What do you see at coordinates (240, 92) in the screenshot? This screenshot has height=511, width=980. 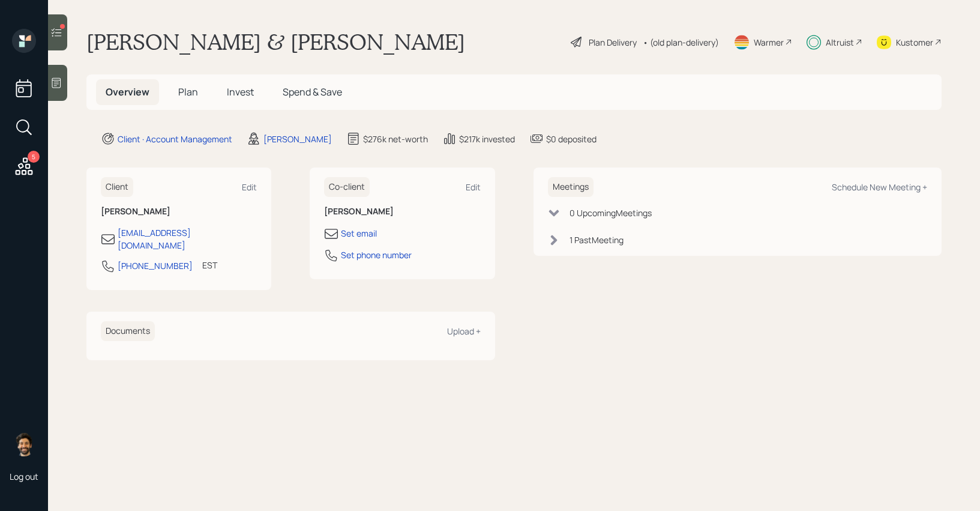 I see `span: Invest` at bounding box center [240, 92].